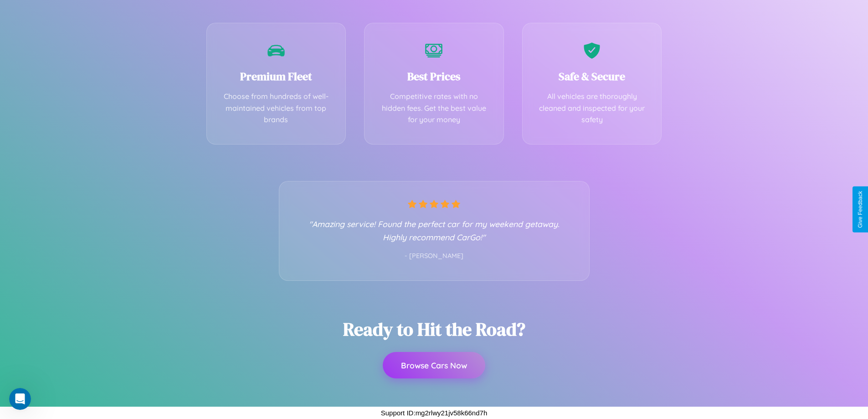 The height and width of the screenshot is (419, 868). I want to click on p: Competitive rates with no hidden fees. Get the best value for your money, so click(434, 108).